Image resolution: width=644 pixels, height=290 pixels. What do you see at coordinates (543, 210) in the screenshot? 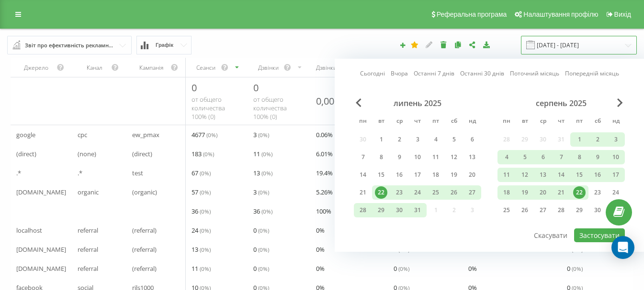
I see `div: 27` at bounding box center [543, 210].